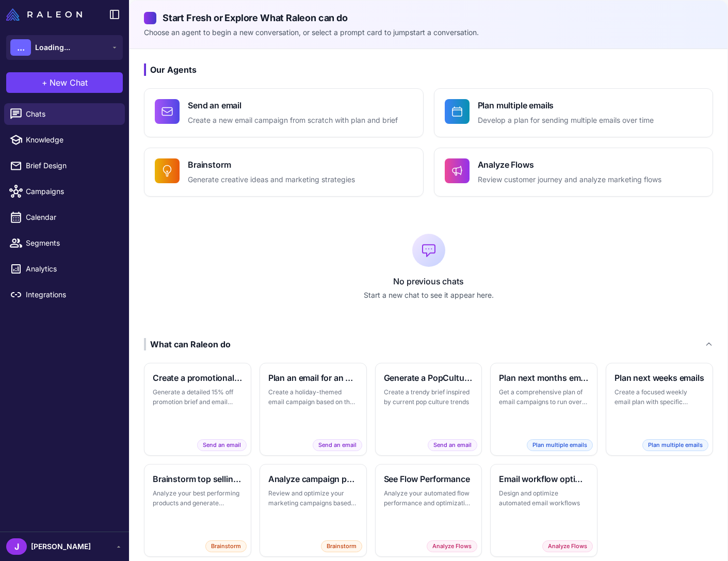 The width and height of the screenshot is (728, 561). I want to click on h4: Plan multiple emails, so click(566, 106).